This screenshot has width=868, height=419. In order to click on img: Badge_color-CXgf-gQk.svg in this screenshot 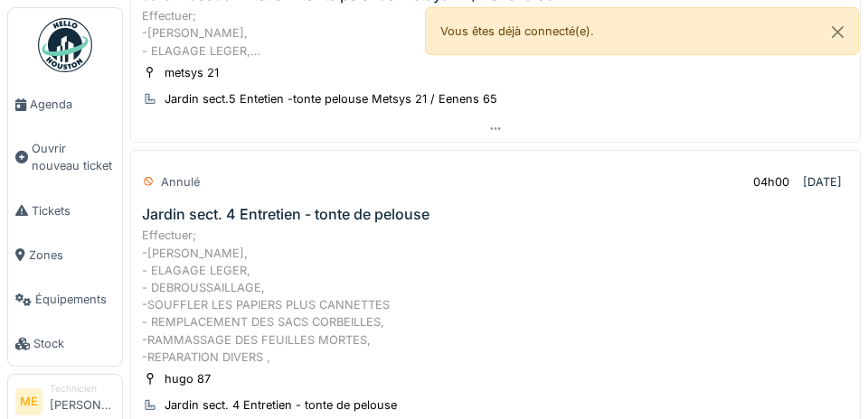, I will do `click(65, 45)`.